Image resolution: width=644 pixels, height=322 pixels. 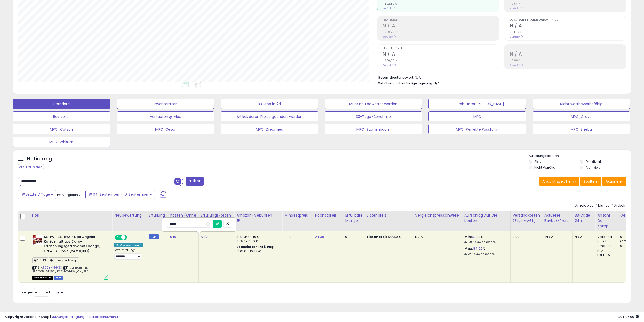 What do you see at coordinates (52, 268) in the screenshot?
I see `font: B08YHYHH3X` at bounding box center [52, 268].